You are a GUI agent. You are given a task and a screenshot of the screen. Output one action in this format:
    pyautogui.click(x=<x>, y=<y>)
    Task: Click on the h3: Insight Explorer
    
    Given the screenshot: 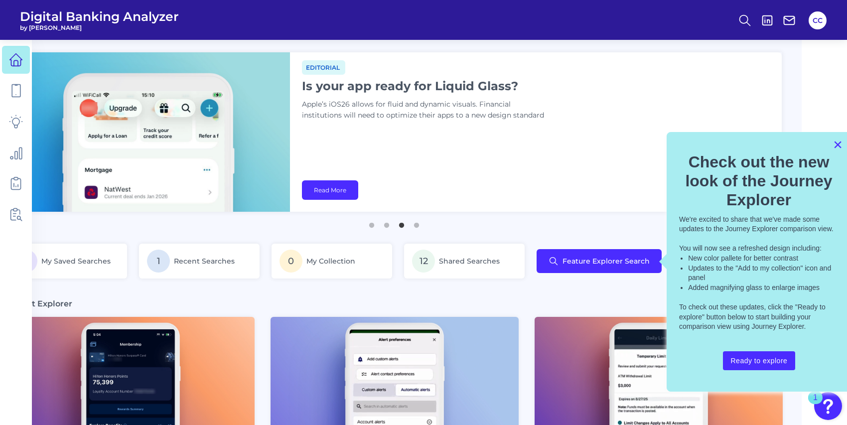 What is the action you would take?
    pyautogui.click(x=39, y=303)
    